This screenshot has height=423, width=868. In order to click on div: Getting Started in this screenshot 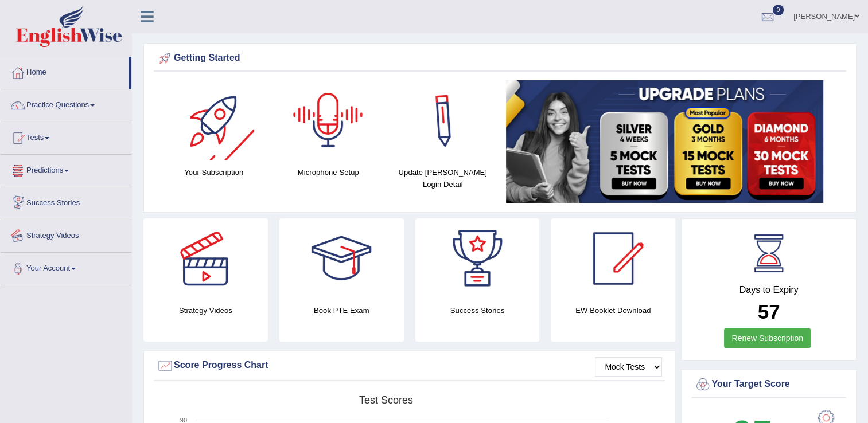, I will do `click(500, 58)`.